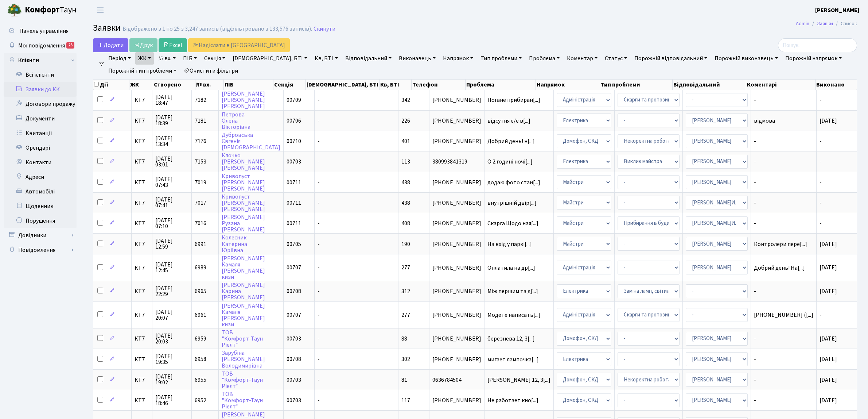  Describe the element at coordinates (514, 100) in the screenshot. I see `span: Погане прибиран[...]` at that location.